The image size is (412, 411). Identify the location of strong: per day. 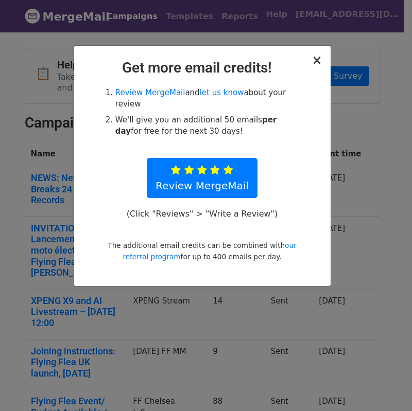
(196, 126).